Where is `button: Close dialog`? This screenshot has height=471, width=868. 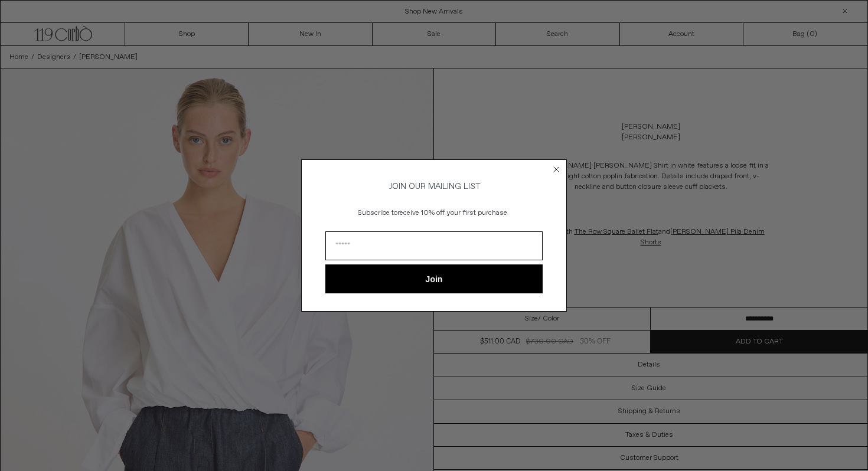 button: Close dialog is located at coordinates (556, 169).